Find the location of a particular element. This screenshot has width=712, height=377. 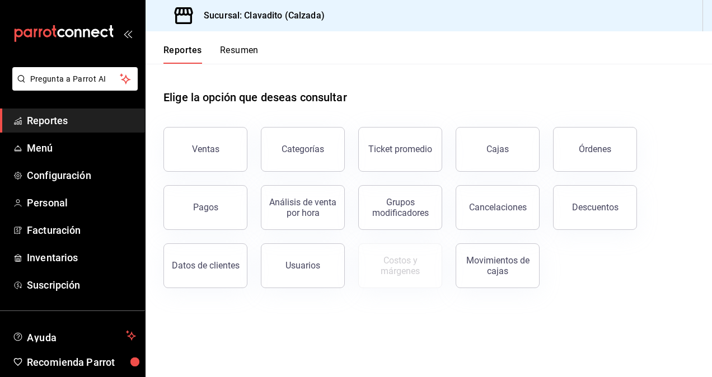

button: Resumen is located at coordinates (239, 54).